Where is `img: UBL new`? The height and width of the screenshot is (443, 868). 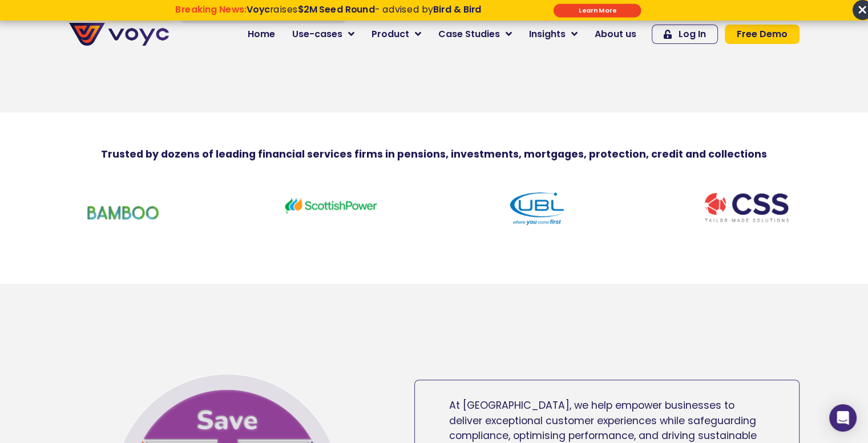 img: UBL new is located at coordinates (538, 208).